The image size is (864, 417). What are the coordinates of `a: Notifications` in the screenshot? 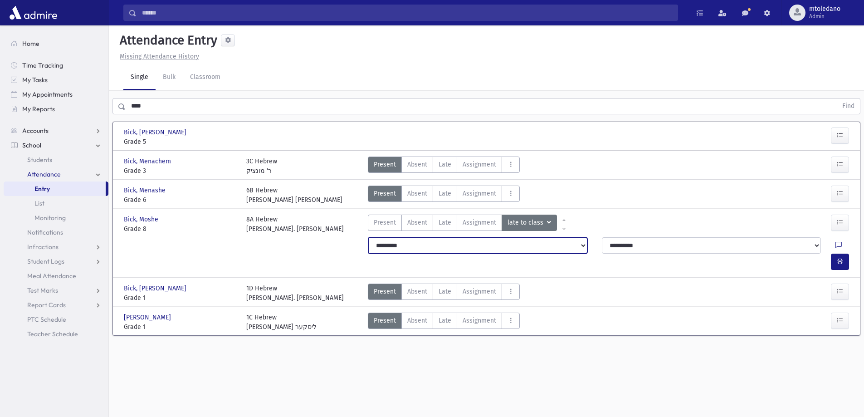 It's located at (56, 232).